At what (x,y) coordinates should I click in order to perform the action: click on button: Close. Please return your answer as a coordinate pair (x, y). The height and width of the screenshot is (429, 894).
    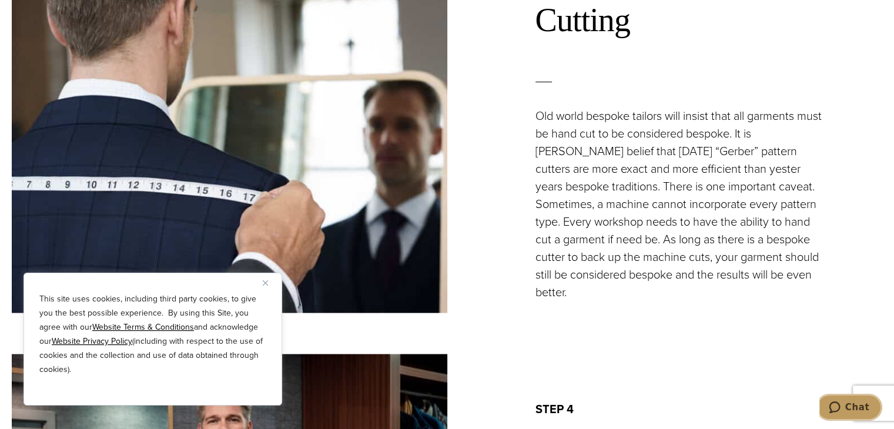
    Looking at the image, I should click on (270, 283).